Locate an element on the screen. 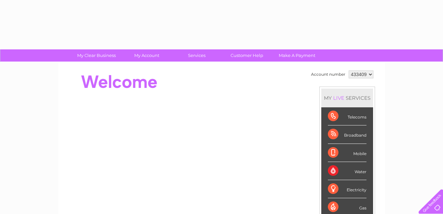 This screenshot has height=214, width=443. div: LIVE is located at coordinates (339, 98).